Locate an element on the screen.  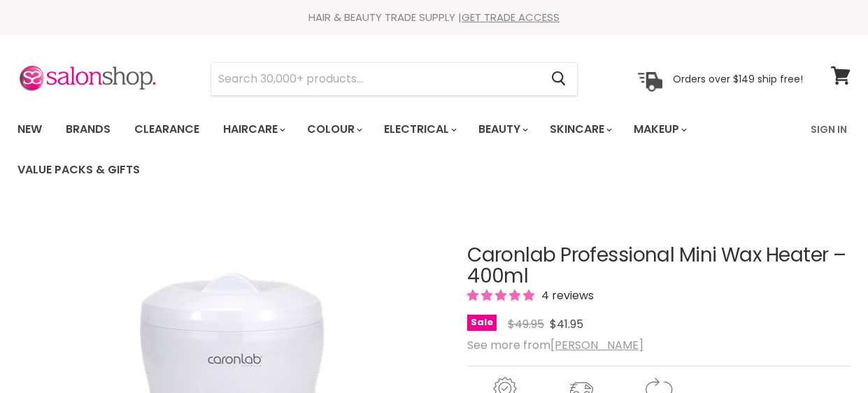
a: Sign In is located at coordinates (829, 129).